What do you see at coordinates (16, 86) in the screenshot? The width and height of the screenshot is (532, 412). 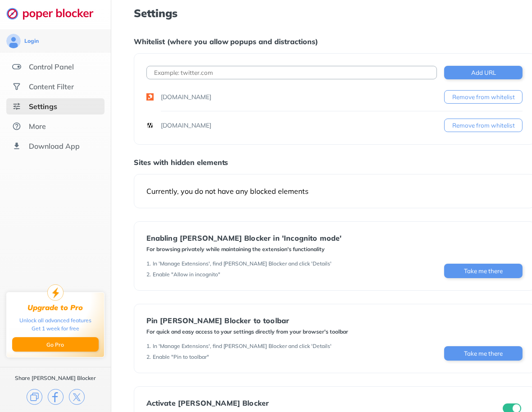 I see `img: social.svg` at bounding box center [16, 86].